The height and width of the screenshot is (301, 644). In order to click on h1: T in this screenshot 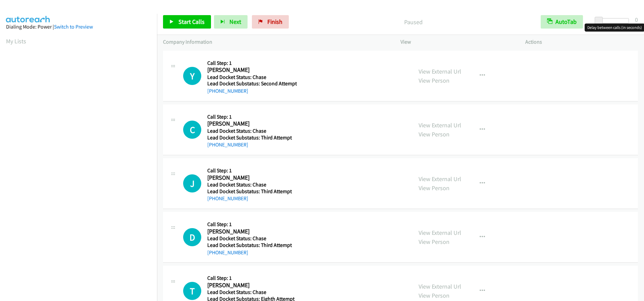, I will do `click(192, 291)`.